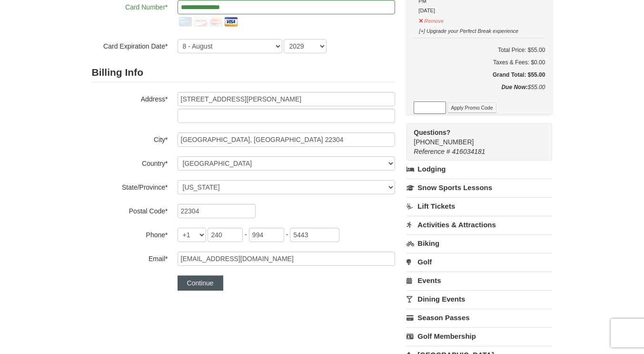 The width and height of the screenshot is (644, 354). What do you see at coordinates (480, 187) in the screenshot?
I see `a: Snow Sports Lessons` at bounding box center [480, 187].